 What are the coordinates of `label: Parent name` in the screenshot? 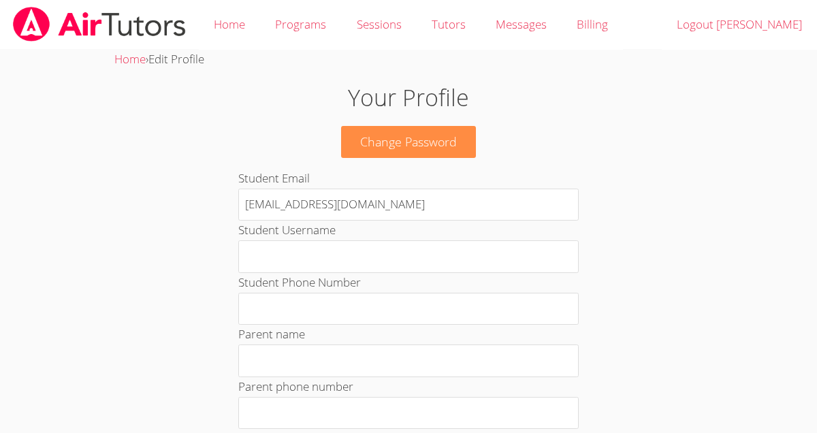 It's located at (272, 334).